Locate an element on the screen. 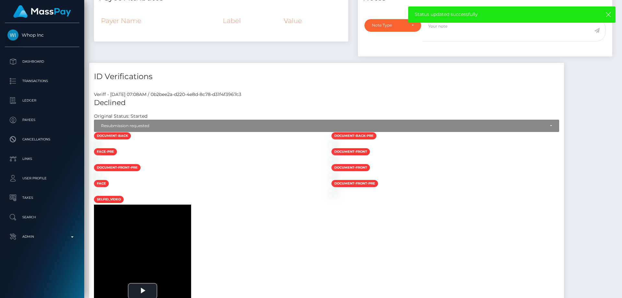 This screenshot has height=298, width=622. a: Transactions is located at coordinates (42, 81).